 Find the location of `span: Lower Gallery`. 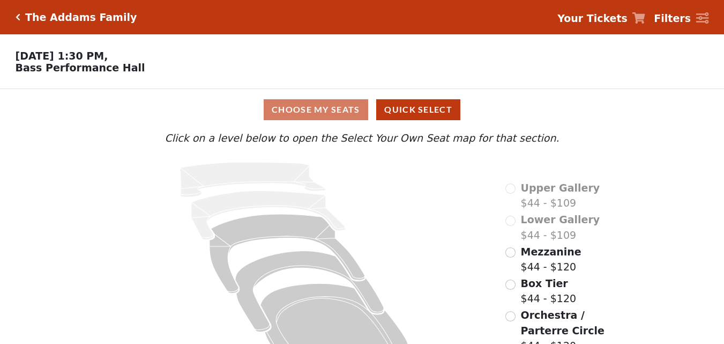

span: Lower Gallery is located at coordinates (561, 219).